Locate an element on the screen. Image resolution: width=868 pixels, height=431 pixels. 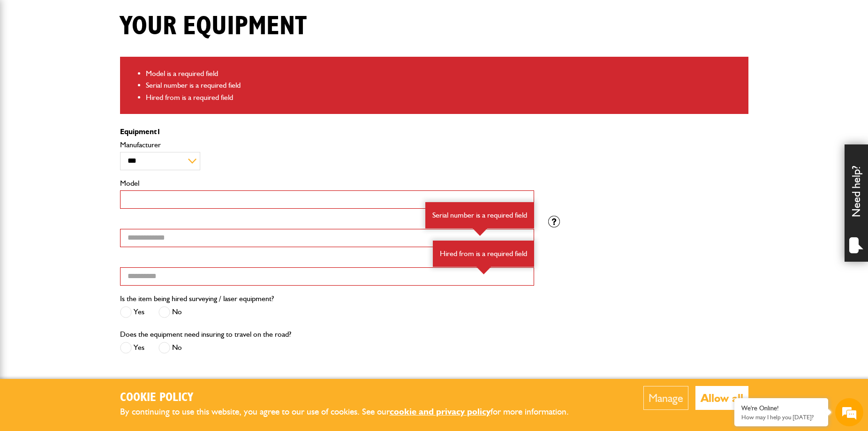
li: Hired from is a required field is located at coordinates (444, 98).